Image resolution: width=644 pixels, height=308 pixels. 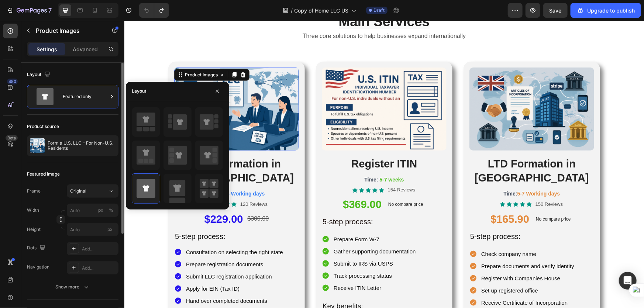 What do you see at coordinates (277, 169) in the screenshot?
I see `p: 154 Reviews` at bounding box center [277, 169].